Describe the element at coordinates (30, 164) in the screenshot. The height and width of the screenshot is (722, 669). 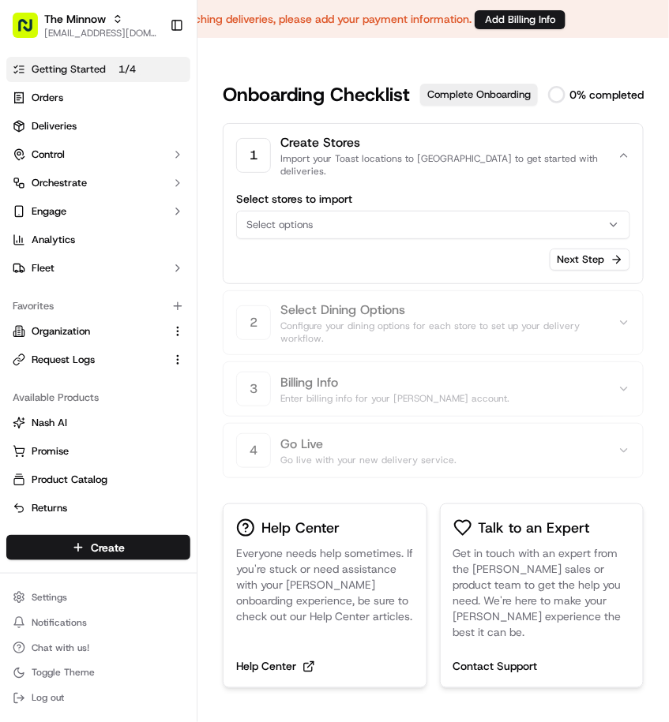
I see `img: 1736555255976-a54dd68f-1ca7-489b-9aae-adbdc363a1c4` at that location.